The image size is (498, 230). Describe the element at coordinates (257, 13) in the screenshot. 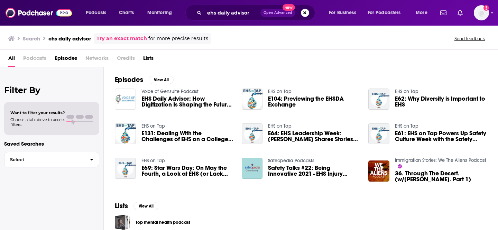

I see `div: Search podcasts, credits, & more...` at that location.